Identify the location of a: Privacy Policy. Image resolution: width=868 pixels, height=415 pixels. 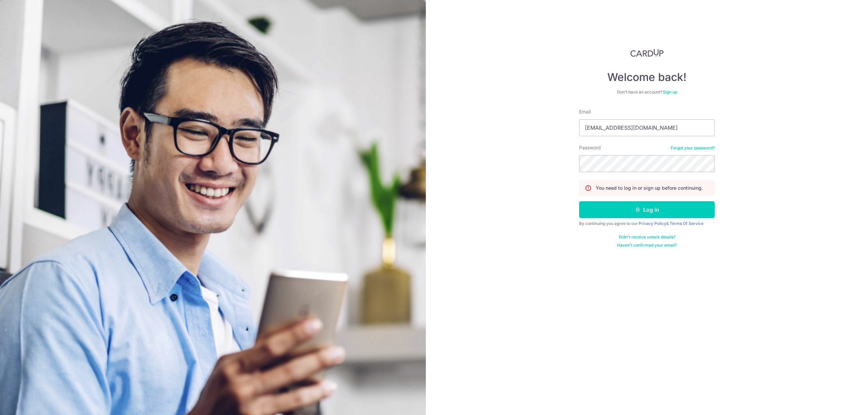
(652, 224).